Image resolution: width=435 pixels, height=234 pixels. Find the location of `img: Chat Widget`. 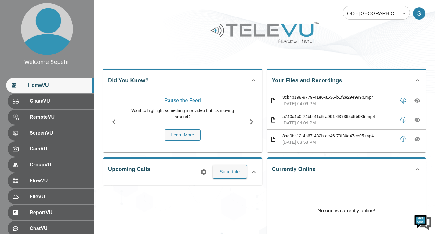

img: Chat Widget is located at coordinates (423, 222).